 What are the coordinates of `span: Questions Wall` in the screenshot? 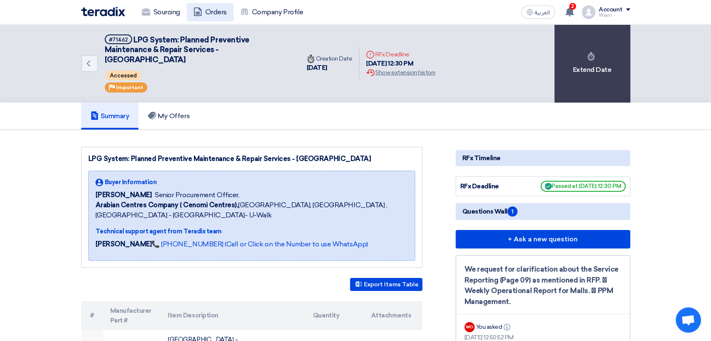 It's located at (490, 212).